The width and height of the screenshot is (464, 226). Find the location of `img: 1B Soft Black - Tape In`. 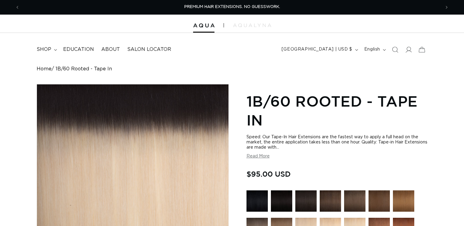

img: 1B Soft Black - Tape In is located at coordinates (306, 201).